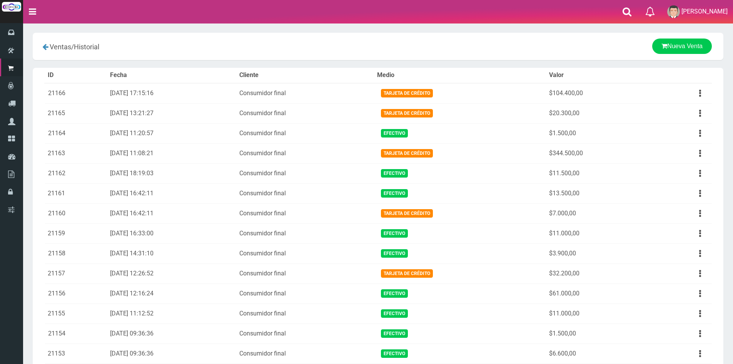 This screenshot has width=733, height=364. What do you see at coordinates (598, 193) in the screenshot?
I see `td: $13.500,00` at bounding box center [598, 193].